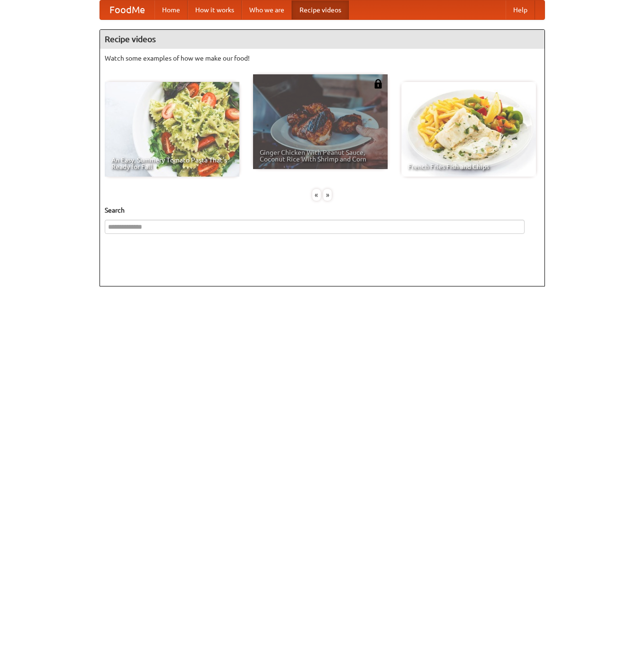 This screenshot has height=670, width=644. I want to click on a: FoodMe, so click(127, 10).